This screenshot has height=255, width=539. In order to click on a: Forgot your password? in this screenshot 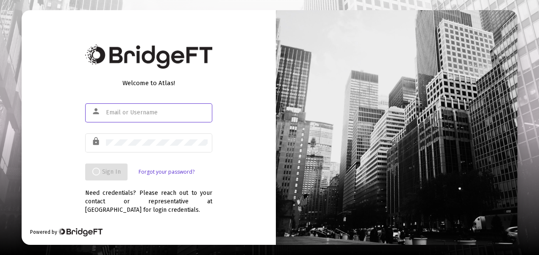, I will do `click(166, 172)`.